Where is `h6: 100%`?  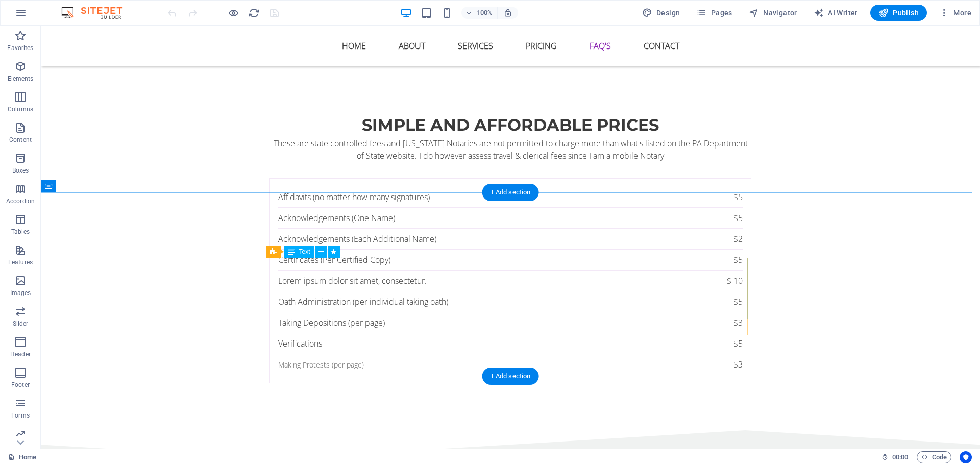
h6: 100% is located at coordinates (485, 12).